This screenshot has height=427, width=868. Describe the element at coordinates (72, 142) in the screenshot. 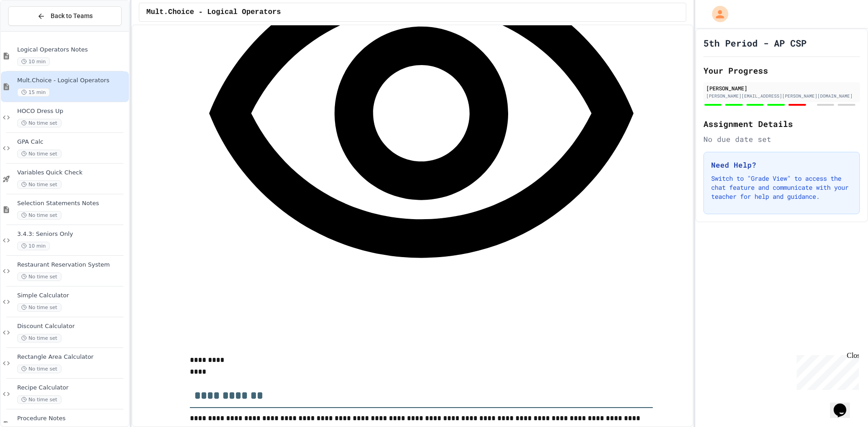

I see `span: GPA Calc` at that location.